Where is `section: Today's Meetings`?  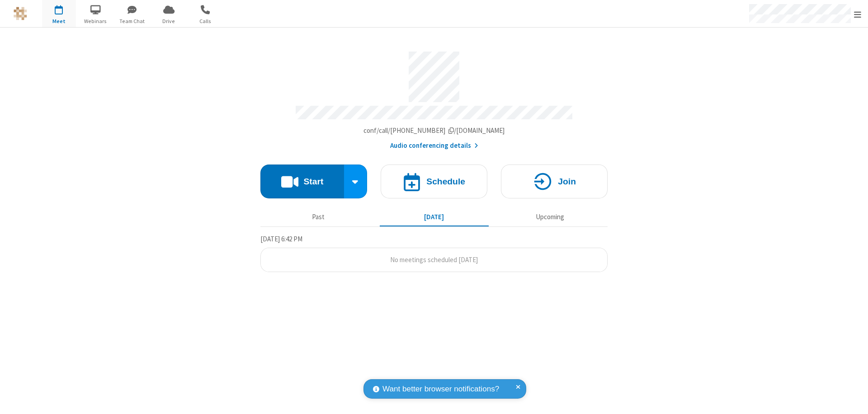 section: Today's Meetings is located at coordinates (434, 253).